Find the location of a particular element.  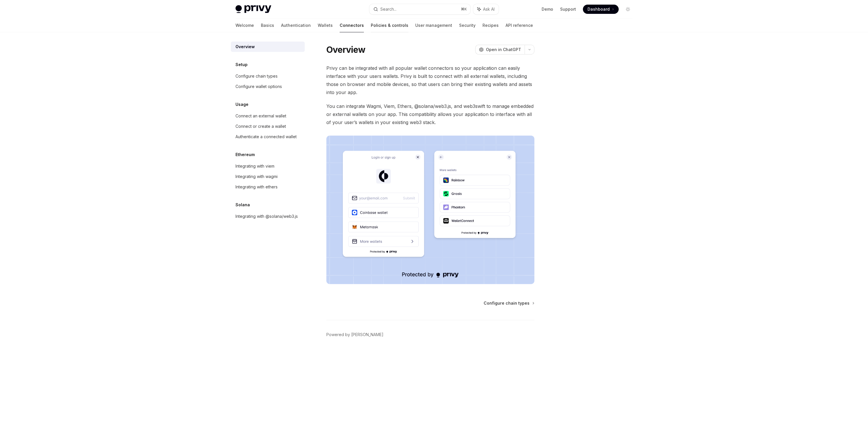

a: Welcome is located at coordinates (244, 25).